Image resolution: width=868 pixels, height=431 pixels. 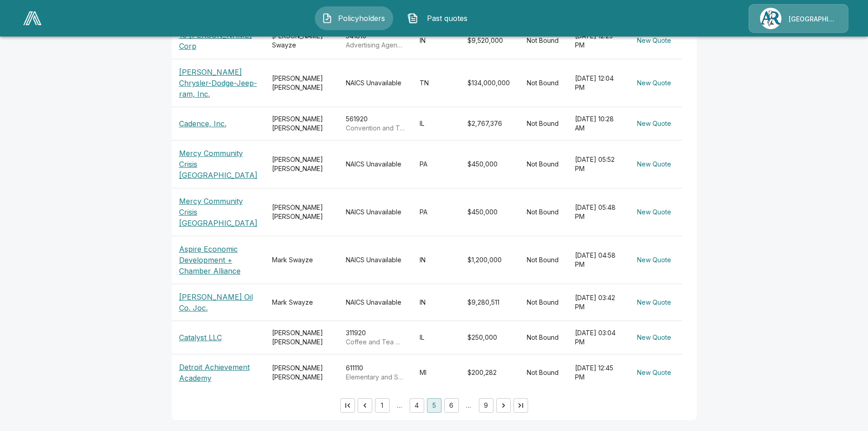 I want to click on div: 611110, so click(x=375, y=372).